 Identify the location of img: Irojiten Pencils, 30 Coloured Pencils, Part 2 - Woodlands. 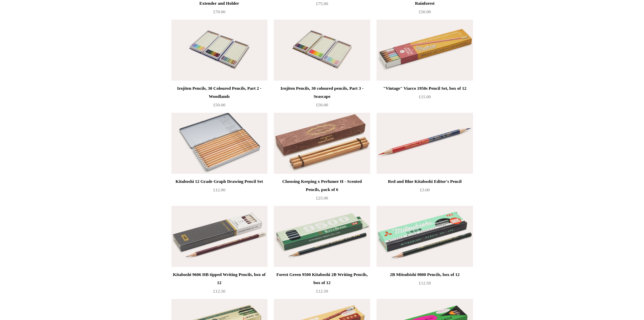
(219, 50).